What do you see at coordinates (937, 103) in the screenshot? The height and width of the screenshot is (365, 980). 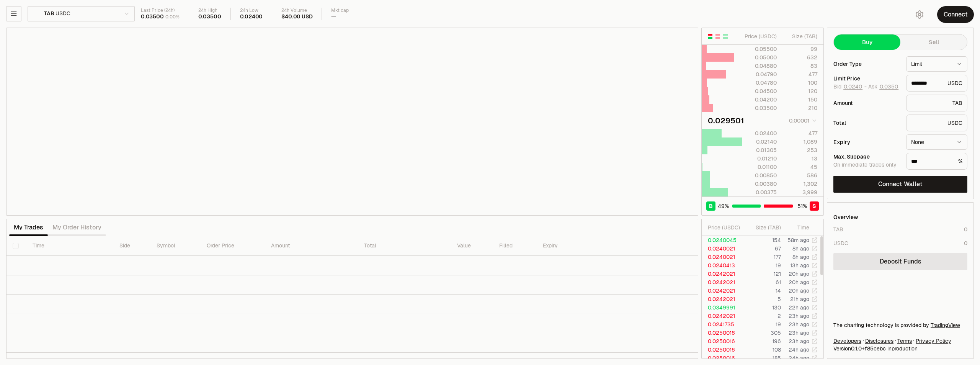 I see `div: TAB` at bounding box center [937, 103].